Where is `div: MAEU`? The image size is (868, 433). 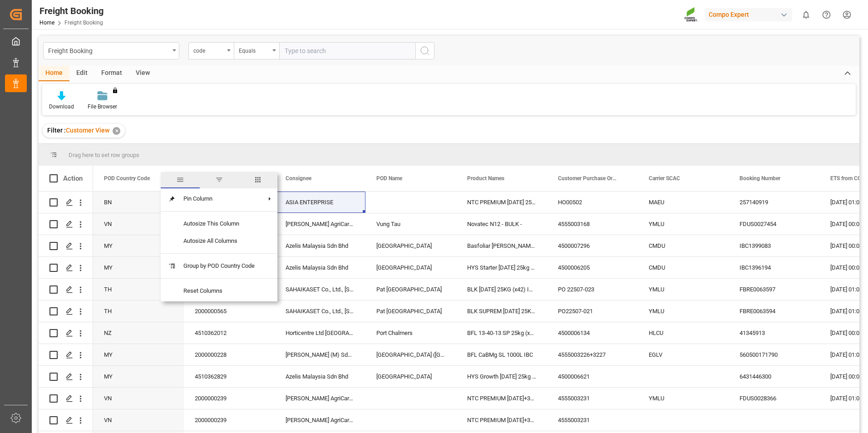
div: MAEU is located at coordinates (683, 202).